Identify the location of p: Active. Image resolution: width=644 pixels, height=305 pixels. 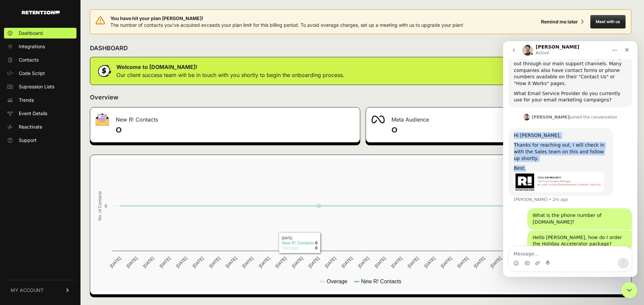
(39, 12).